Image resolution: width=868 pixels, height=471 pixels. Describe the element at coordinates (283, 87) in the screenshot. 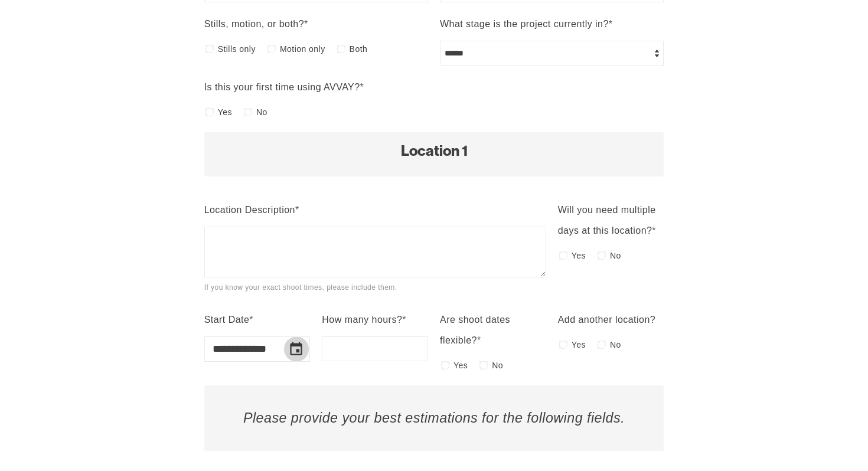

I see `span: Is this your first time using AVVAY?` at that location.